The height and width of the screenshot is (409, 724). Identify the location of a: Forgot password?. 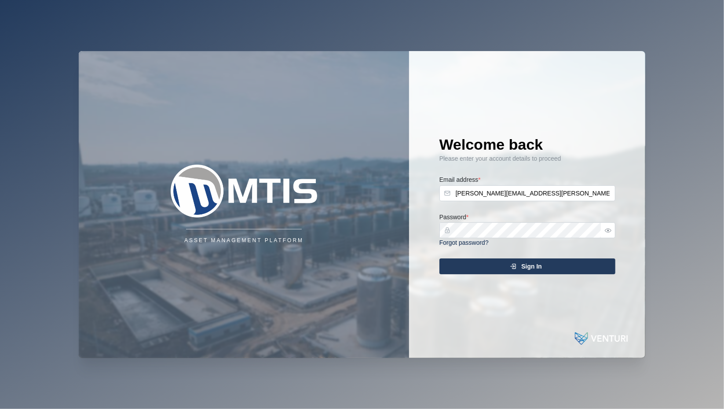
(464, 243).